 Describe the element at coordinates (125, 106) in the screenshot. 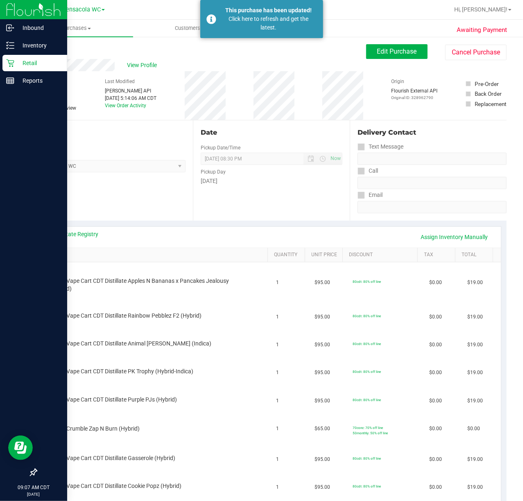

I see `a: View Order Activity` at that location.